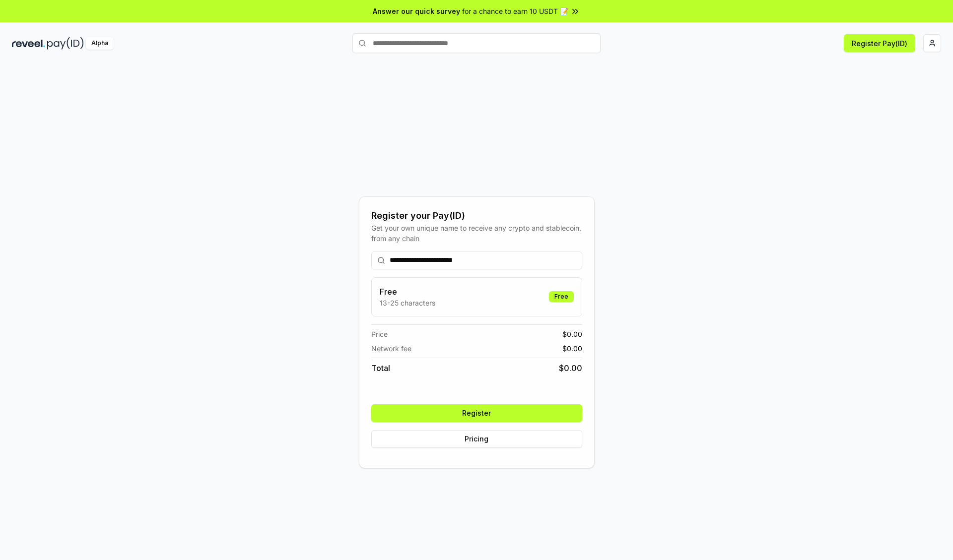  What do you see at coordinates (417, 11) in the screenshot?
I see `span: Answer our quick survey` at bounding box center [417, 11].